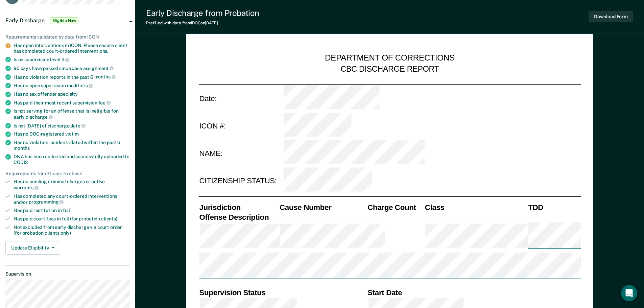  I want to click on div: Has paid restitution in, so click(72, 210).